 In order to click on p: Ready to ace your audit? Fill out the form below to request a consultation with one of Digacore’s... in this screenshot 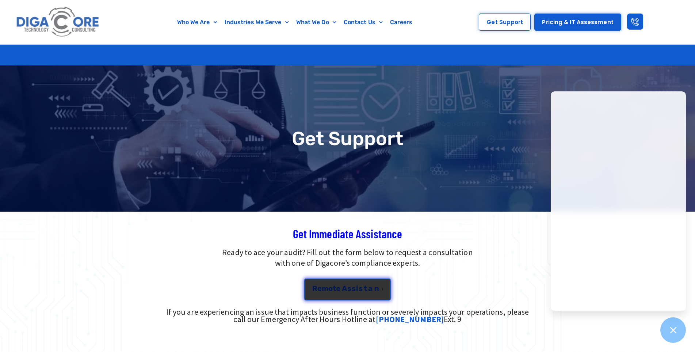, I will do `click(348, 257)`.